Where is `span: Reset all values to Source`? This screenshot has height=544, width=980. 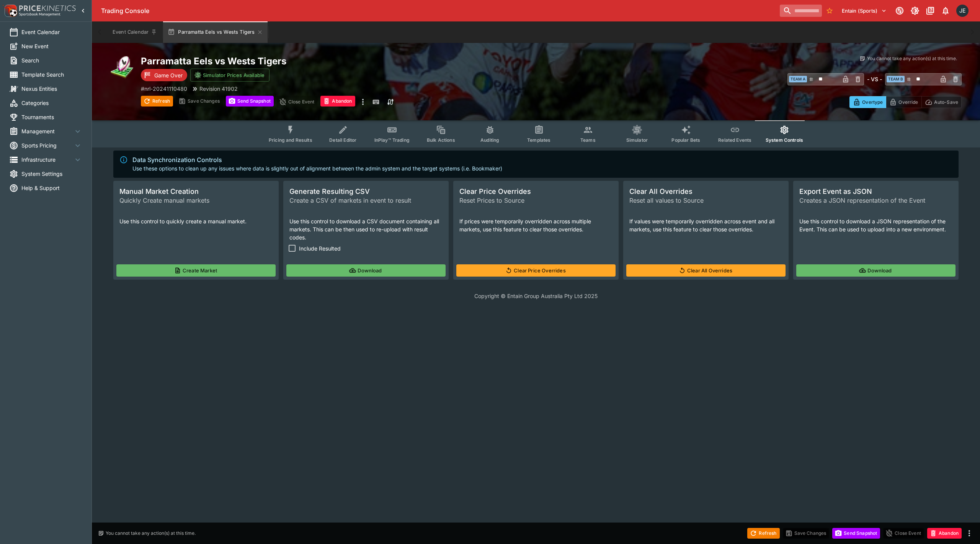 span: Reset all values to Source is located at coordinates (706, 201).